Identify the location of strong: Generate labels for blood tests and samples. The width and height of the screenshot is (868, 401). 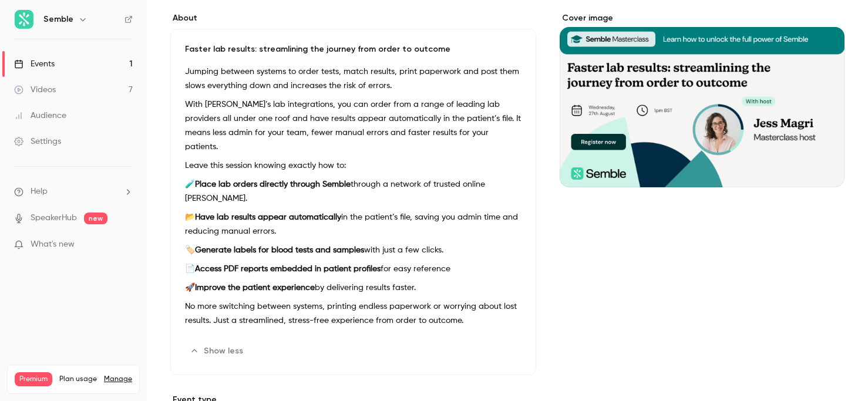
(279, 250).